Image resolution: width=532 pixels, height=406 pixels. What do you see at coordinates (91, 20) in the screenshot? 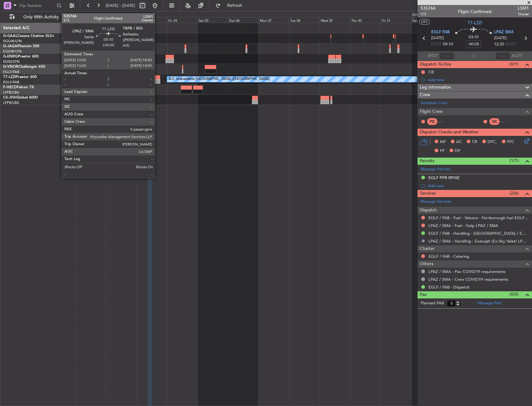
I see `div: Tue 21` at bounding box center [91, 20].